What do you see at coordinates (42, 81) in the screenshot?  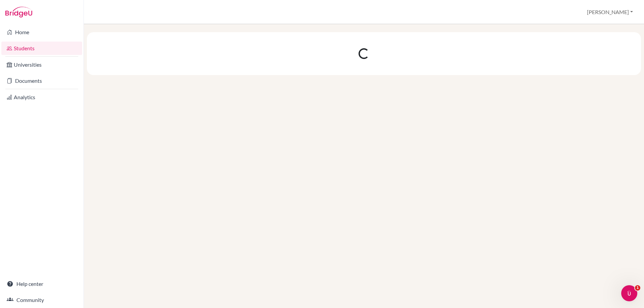 I see `a: Documents` at bounding box center [42, 81].